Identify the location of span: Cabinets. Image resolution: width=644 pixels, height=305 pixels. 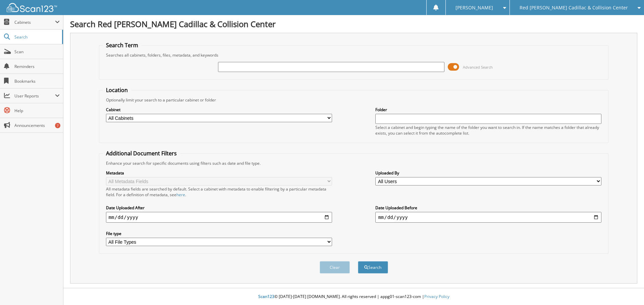
(34, 22).